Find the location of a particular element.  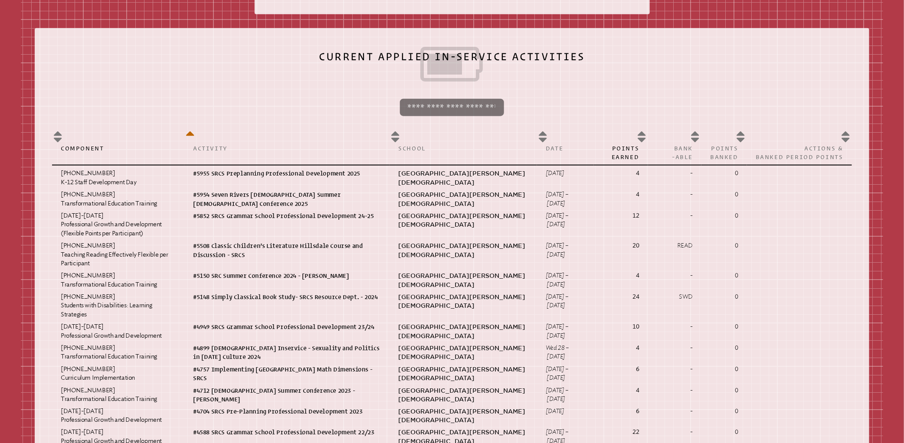

p: Component is located at coordinates (118, 148).